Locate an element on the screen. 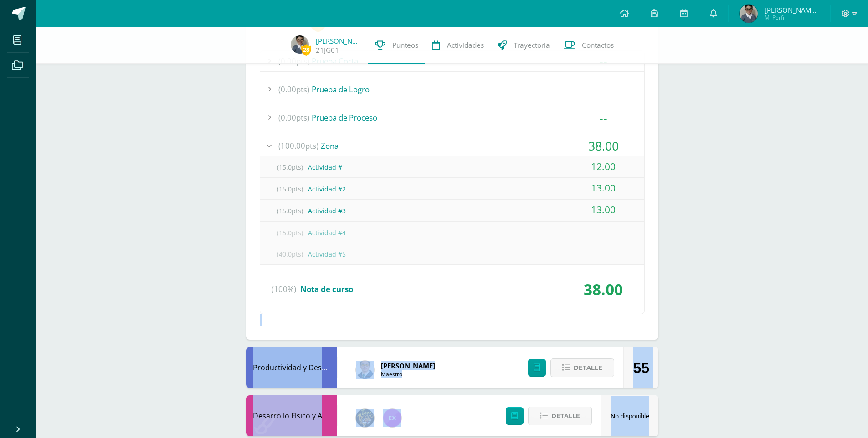 This screenshot has height=438, width=868. a: Punteos is located at coordinates (396, 45).